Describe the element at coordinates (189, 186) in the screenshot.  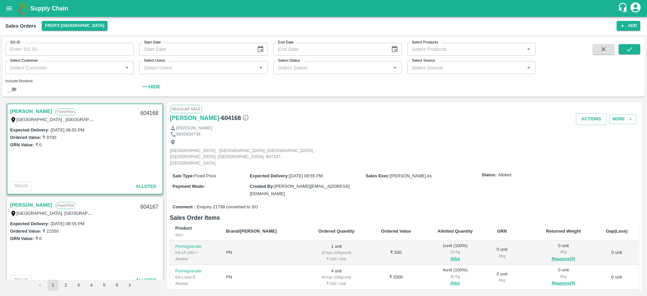
I see `label: Payment Mode :` at that location.